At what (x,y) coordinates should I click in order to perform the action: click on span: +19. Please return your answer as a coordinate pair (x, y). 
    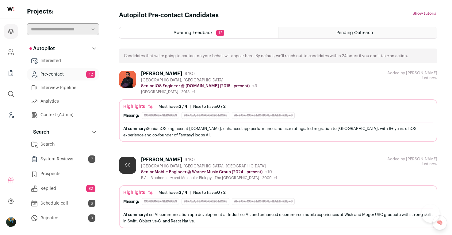
    Looking at the image, I should click on (269, 172).